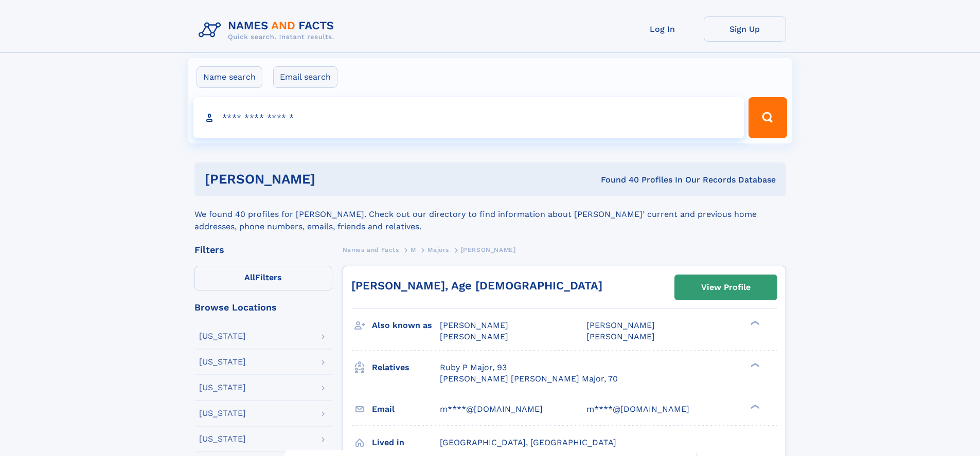 The height and width of the screenshot is (456, 980). I want to click on label: Email search, so click(305, 78).